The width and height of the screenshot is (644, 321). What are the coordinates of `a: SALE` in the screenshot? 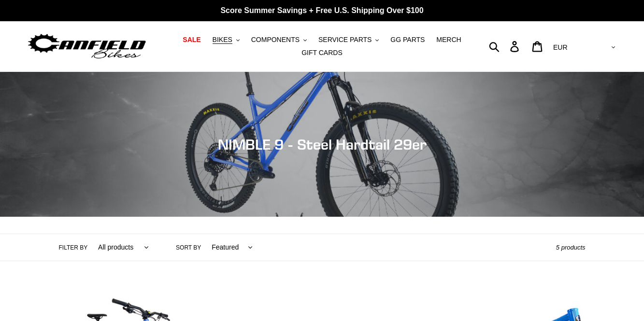 It's located at (191, 40).